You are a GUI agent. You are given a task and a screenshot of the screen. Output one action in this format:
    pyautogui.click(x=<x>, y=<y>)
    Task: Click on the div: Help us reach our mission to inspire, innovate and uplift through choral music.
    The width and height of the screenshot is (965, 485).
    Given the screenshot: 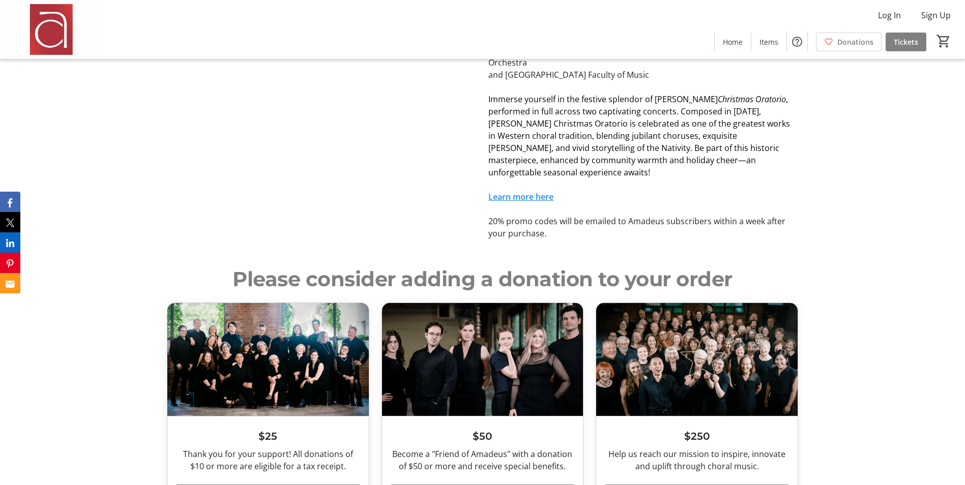 What is the action you would take?
    pyautogui.click(x=697, y=460)
    